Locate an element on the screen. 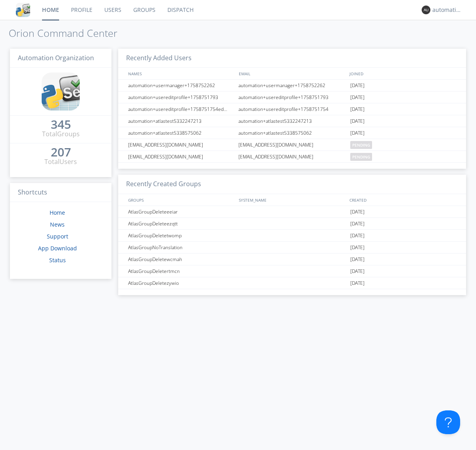  div: JOINED is located at coordinates (403, 73).